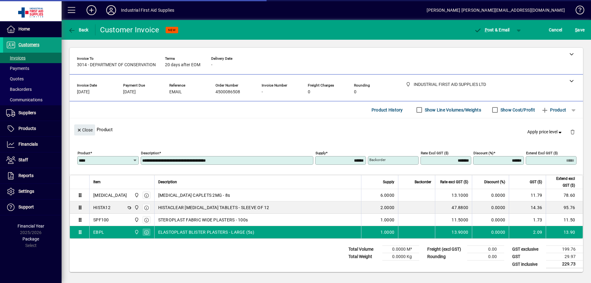 The height and width of the screenshot is (283, 591). I want to click on span: Supply, so click(388, 182).